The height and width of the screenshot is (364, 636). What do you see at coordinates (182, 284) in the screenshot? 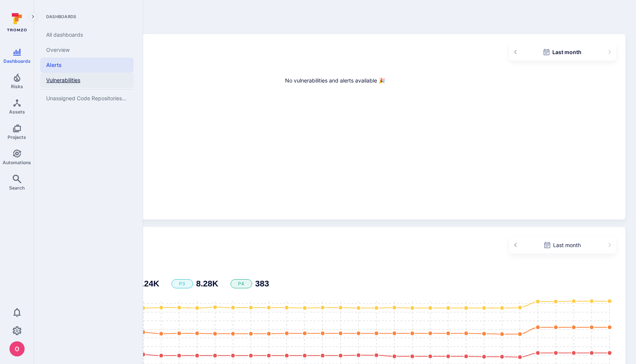
I see `span: P3` at bounding box center [182, 284].